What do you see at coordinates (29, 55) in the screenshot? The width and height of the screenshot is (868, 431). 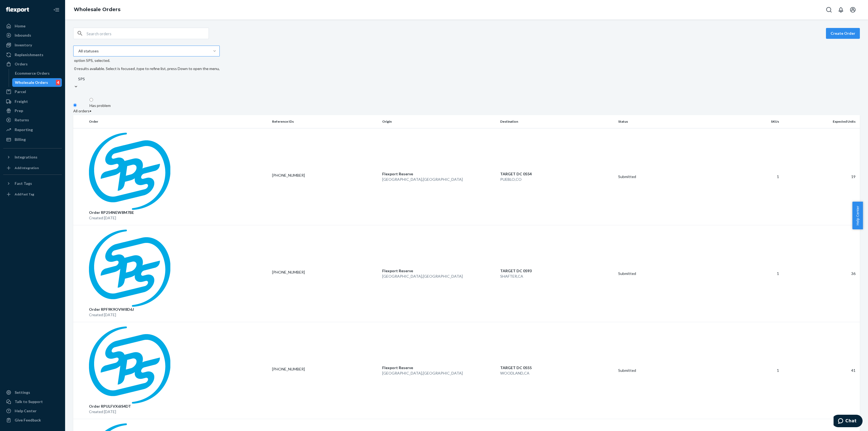 I see `div: Replenishments` at bounding box center [29, 55].